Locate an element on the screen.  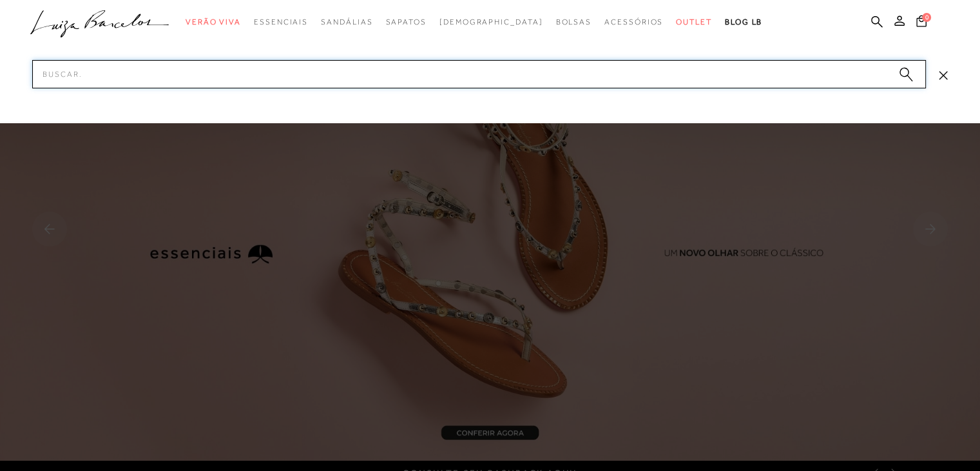
span: Sandálias is located at coordinates (346, 22).